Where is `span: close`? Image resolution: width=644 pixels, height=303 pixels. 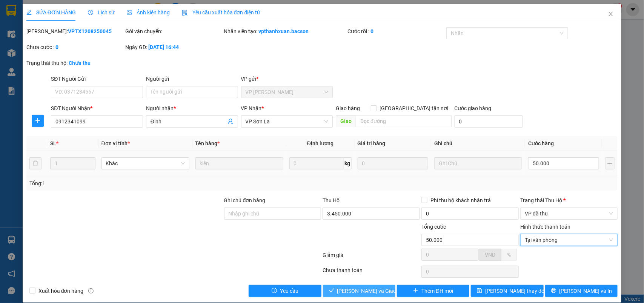 span: close is located at coordinates (611, 14).